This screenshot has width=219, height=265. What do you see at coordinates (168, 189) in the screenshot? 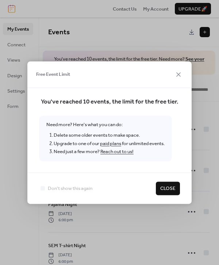
I see `span: Close` at bounding box center [168, 189].